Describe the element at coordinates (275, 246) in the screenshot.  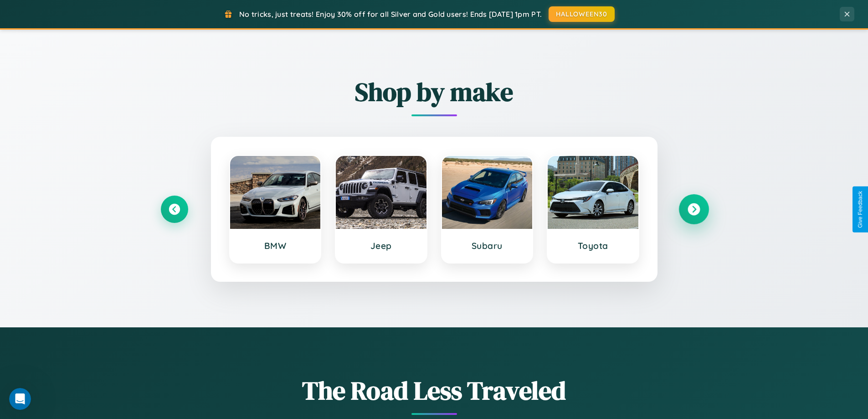
I see `h3: BMW` at that location.